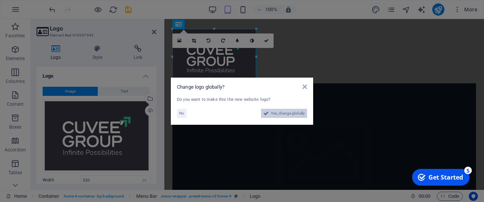 This screenshot has width=484, height=202. I want to click on button: No, so click(182, 113).